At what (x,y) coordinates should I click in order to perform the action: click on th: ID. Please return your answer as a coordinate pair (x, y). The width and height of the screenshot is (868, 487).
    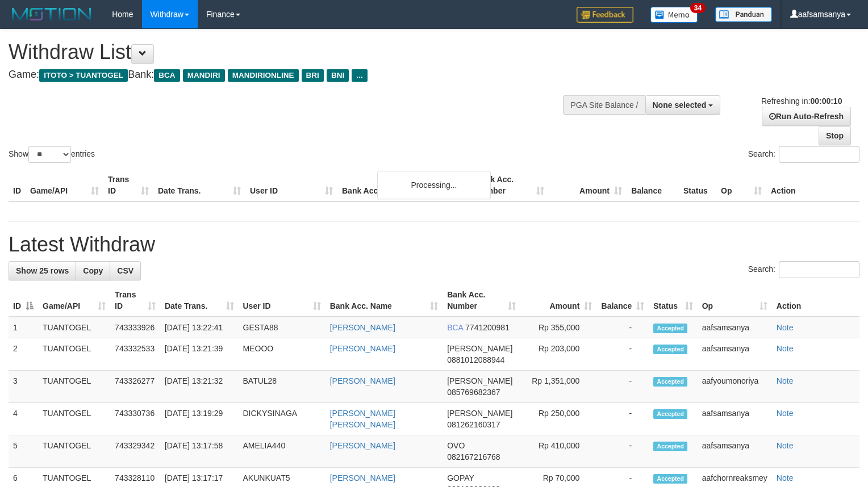
    Looking at the image, I should click on (17, 185).